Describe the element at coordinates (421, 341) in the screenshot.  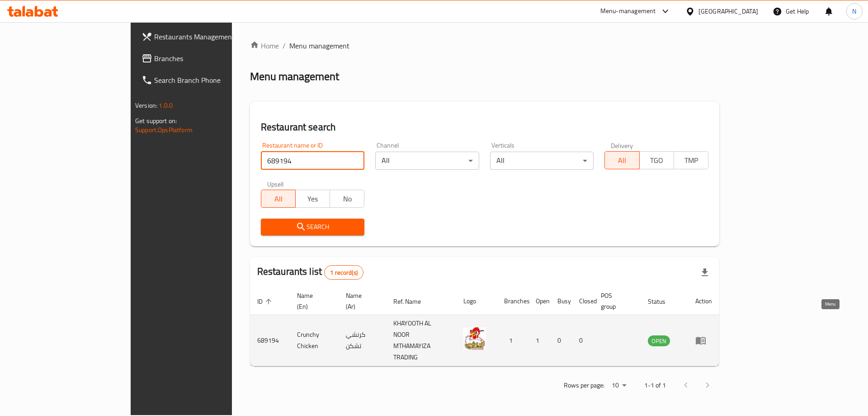
I see `td: KHAYOOTH AL NOOR MTHAMAYIZA TRADING` at that location.